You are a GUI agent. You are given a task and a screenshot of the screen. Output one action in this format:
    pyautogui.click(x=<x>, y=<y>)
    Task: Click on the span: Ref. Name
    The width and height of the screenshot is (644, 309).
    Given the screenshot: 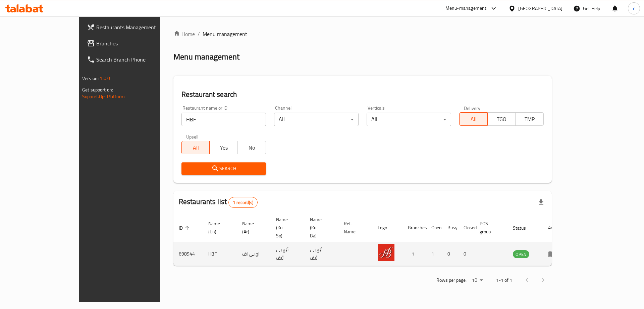 What is the action you would take?
    pyautogui.click(x=354, y=228)
    